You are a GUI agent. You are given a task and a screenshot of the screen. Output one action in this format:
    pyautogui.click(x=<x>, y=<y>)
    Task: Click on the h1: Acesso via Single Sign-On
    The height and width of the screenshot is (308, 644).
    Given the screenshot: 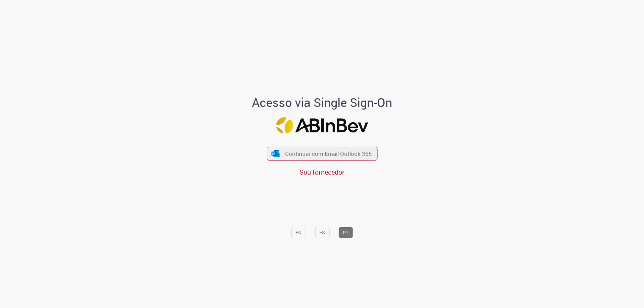 What is the action you would take?
    pyautogui.click(x=322, y=103)
    